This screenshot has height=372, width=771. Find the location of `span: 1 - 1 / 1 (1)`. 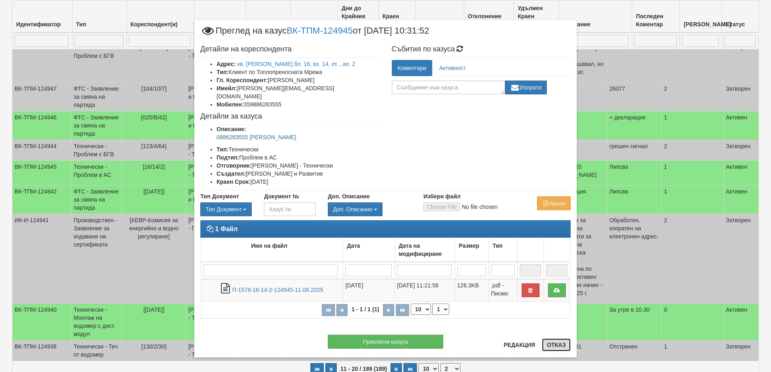

span: 1 - 1 / 1 (1) is located at coordinates (365, 309).